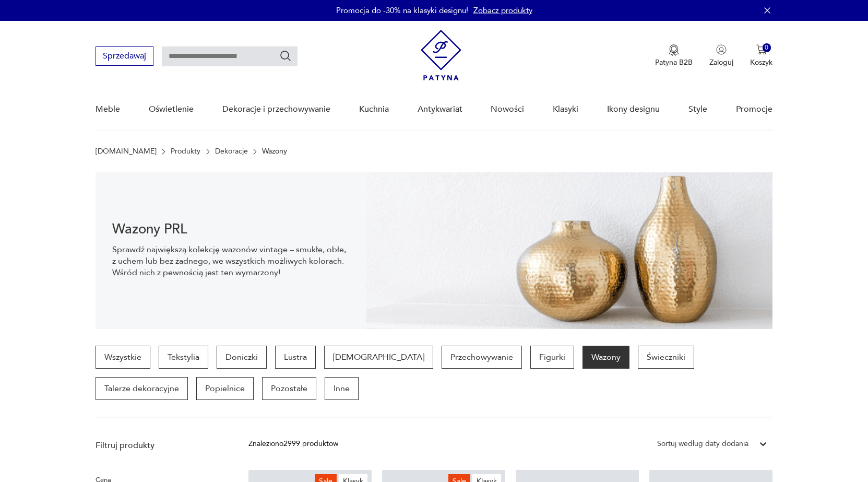 This screenshot has width=868, height=482. I want to click on a: Klasyki, so click(566, 109).